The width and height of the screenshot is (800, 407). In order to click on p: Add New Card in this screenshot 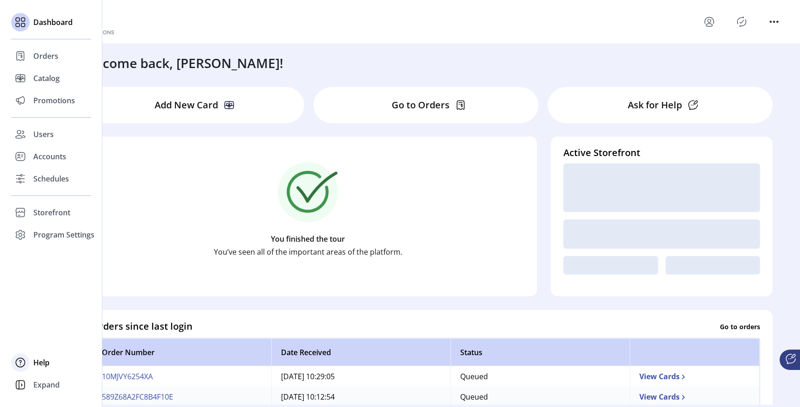, I will do `click(186, 105)`.